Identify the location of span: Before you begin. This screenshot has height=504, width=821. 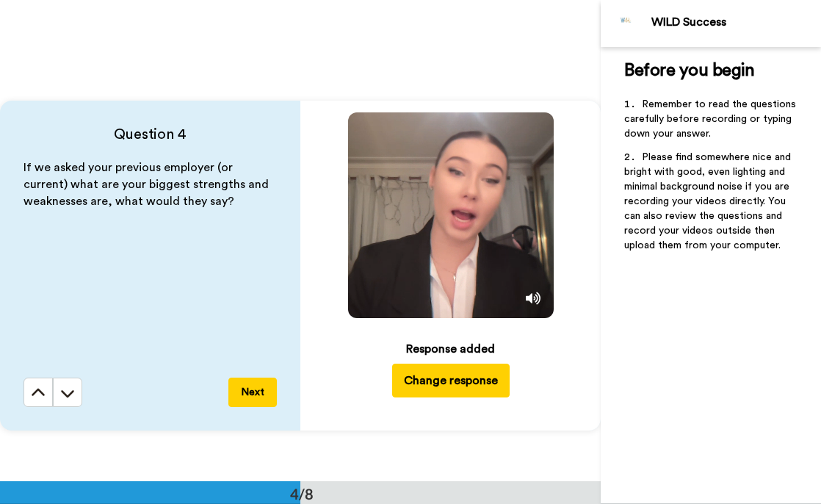
(689, 71).